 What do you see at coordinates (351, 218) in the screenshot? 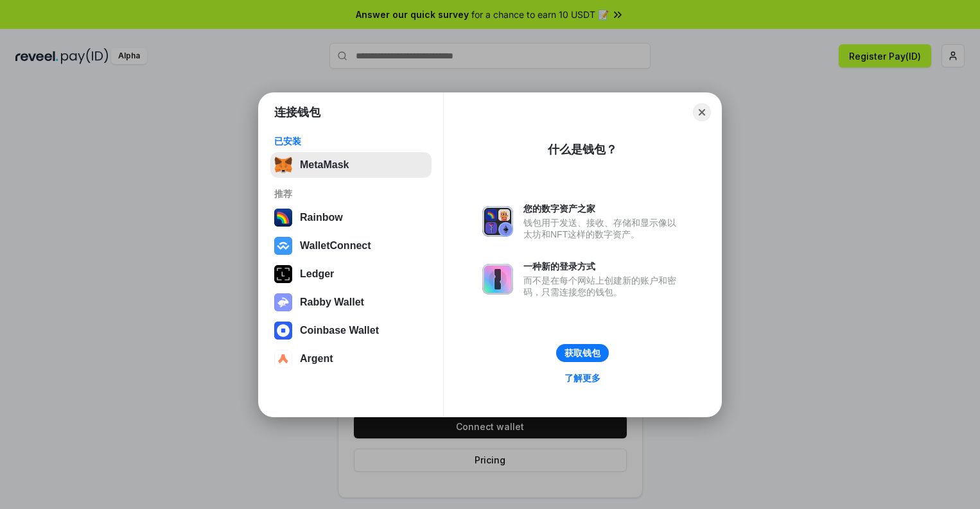
I see `button: Rainbow` at bounding box center [351, 218].